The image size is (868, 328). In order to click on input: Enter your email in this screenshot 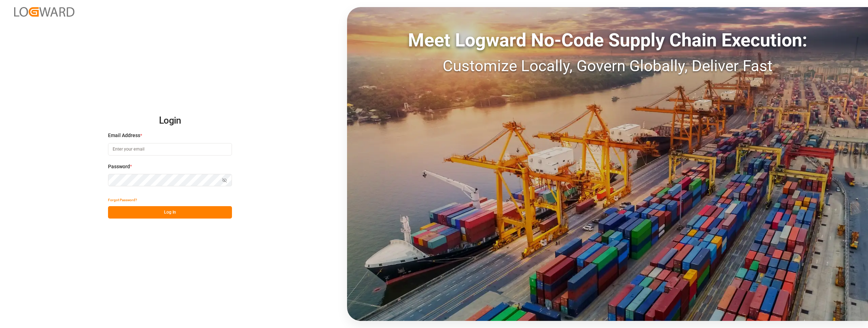, I will do `click(170, 149)`.